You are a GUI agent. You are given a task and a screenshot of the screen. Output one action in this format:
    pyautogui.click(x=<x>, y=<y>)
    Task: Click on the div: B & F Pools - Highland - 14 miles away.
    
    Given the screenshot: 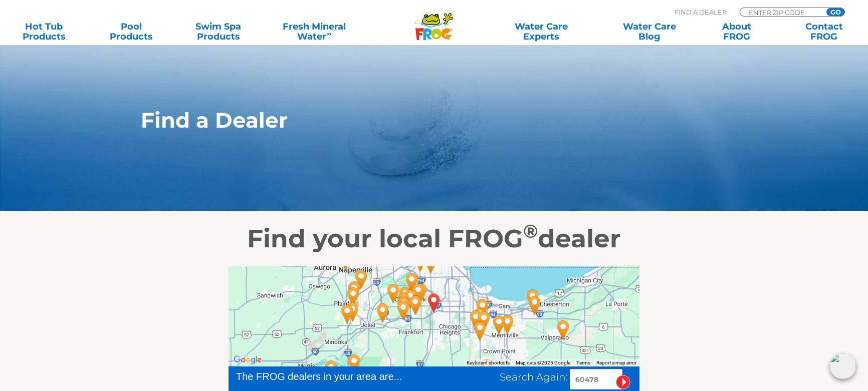 What is the action you would take?
    pyautogui.click(x=482, y=309)
    